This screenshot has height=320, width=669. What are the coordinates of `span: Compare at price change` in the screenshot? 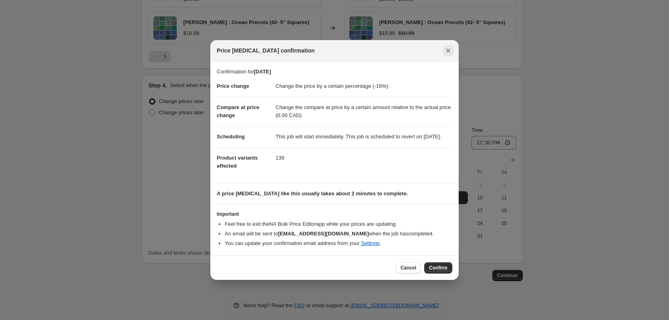 It's located at (238, 111).